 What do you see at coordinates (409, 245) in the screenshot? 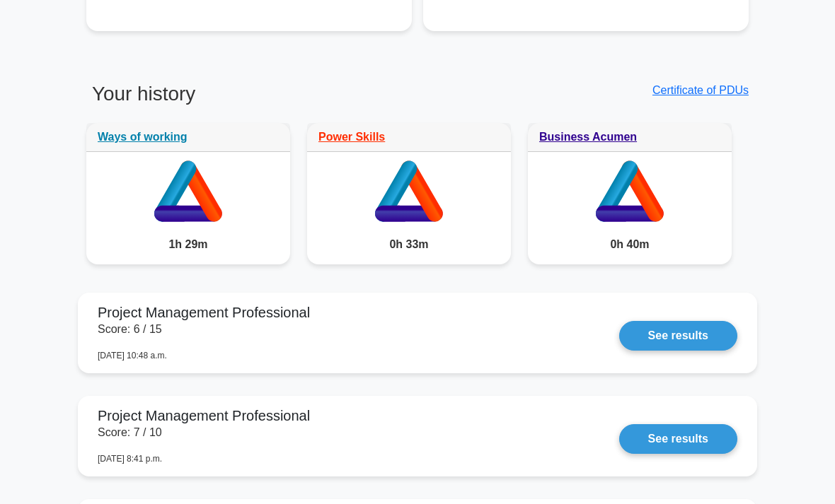
I see `div: 0h 33m` at bounding box center [409, 245].